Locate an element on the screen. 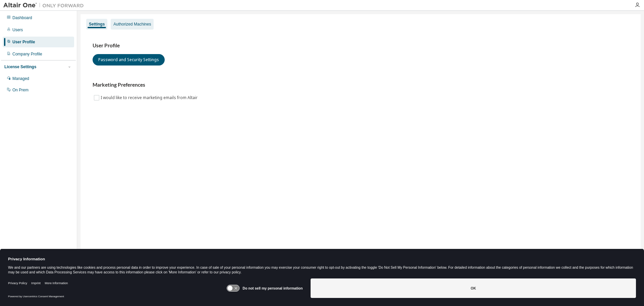 The image size is (644, 306). h3: User Profile is located at coordinates (361, 46).